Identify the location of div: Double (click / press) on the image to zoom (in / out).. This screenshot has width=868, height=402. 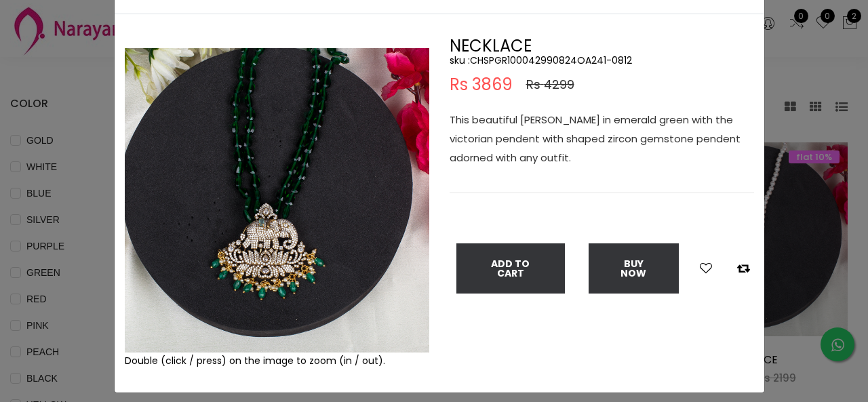
(277, 361).